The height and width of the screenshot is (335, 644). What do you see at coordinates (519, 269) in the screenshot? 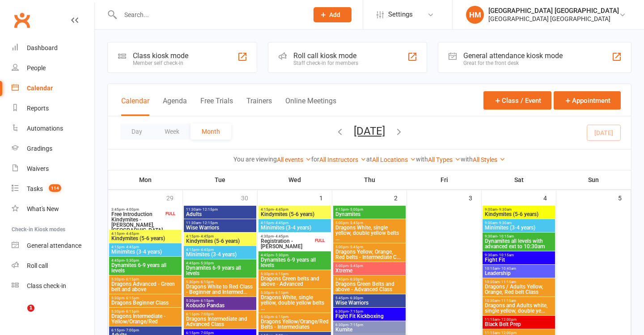
I see `span: 10:15am` at bounding box center [519, 269].